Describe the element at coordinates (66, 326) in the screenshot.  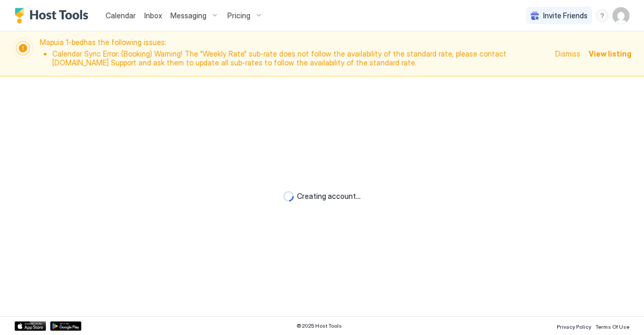
I see `div: Google Play Store` at that location.